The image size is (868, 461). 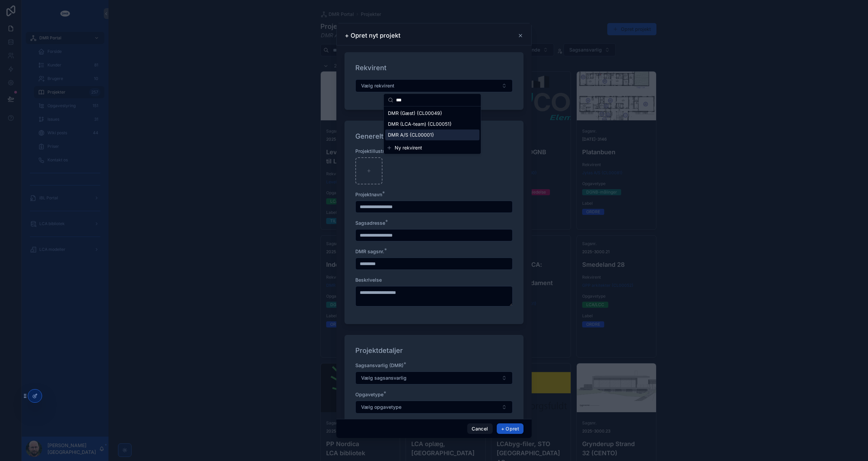 What do you see at coordinates (370, 394) in the screenshot?
I see `span: Opgavetype` at bounding box center [370, 394].